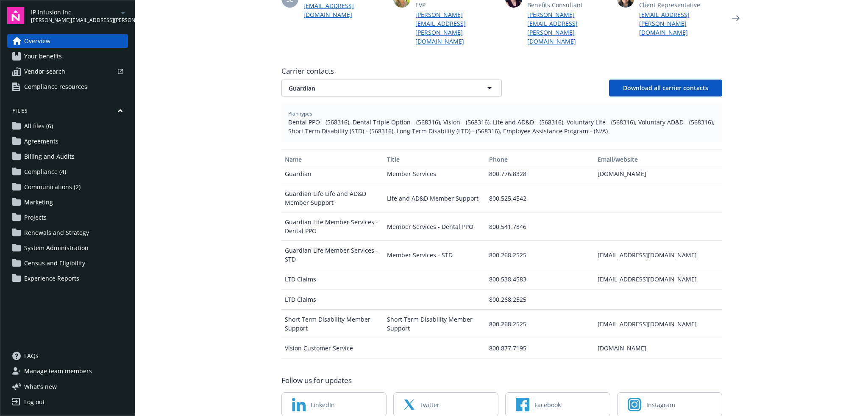 The height and width of the screenshot is (416, 868). Describe the element at coordinates (540, 160) in the screenshot. I see `button: Phone` at that location.